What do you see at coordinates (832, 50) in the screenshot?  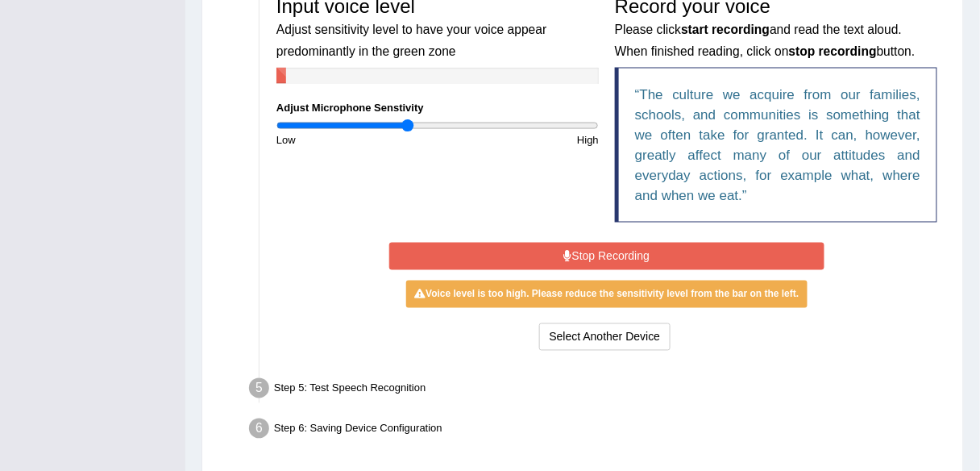 I see `b: stop recording` at bounding box center [832, 50].